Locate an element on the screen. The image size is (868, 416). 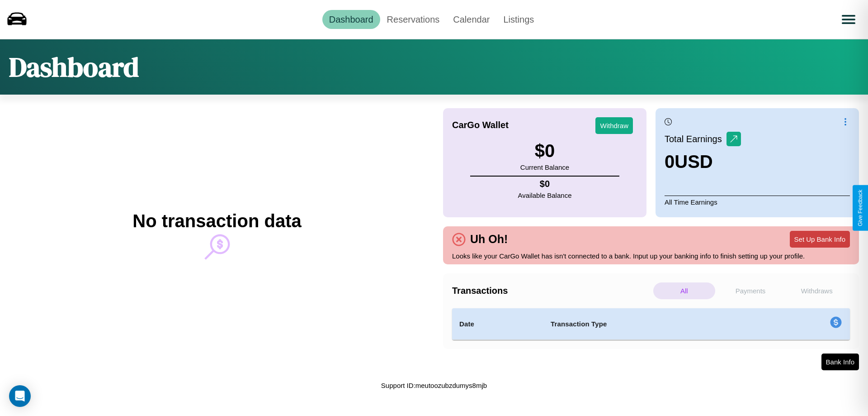
a: Reservations is located at coordinates (413, 19).